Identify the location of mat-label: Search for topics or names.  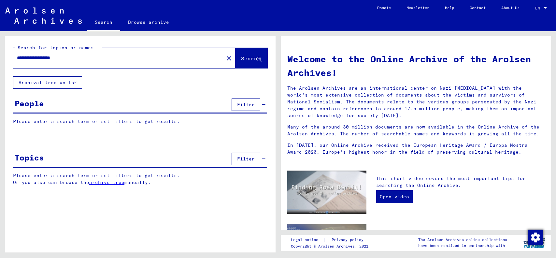
(56, 48).